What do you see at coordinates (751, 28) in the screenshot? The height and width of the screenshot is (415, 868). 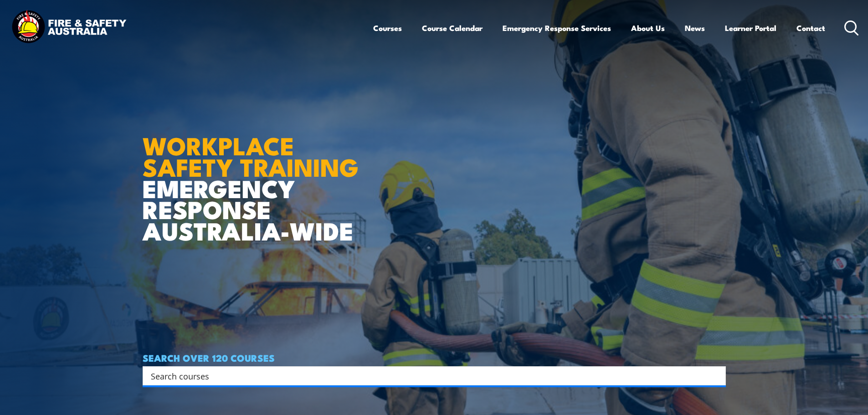 I see `a: Learner Portal` at bounding box center [751, 28].